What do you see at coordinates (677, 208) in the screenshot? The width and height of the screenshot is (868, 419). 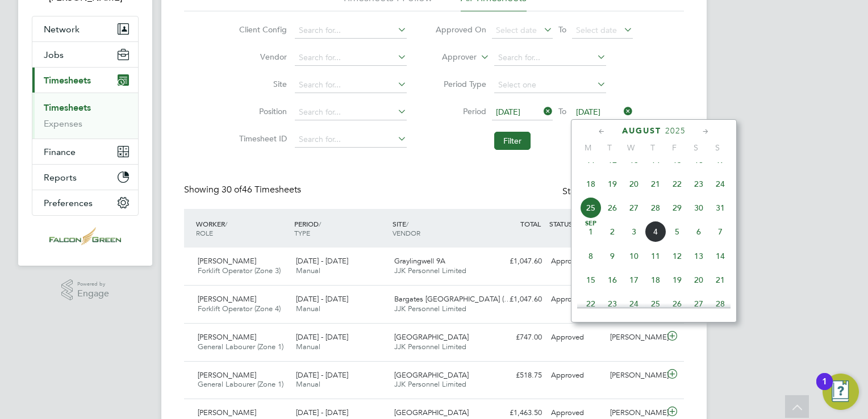 I see `span: 29` at bounding box center [677, 208].